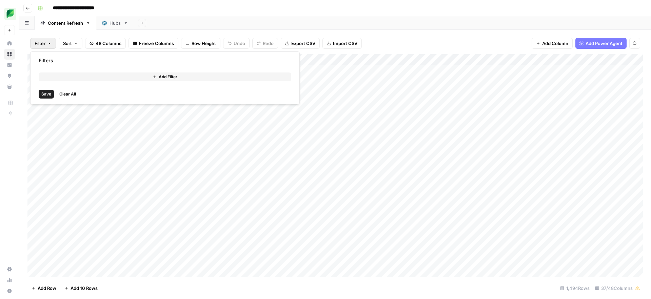 The height and width of the screenshot is (299, 651). Describe the element at coordinates (43, 43) in the screenshot. I see `button: Filter` at that location.